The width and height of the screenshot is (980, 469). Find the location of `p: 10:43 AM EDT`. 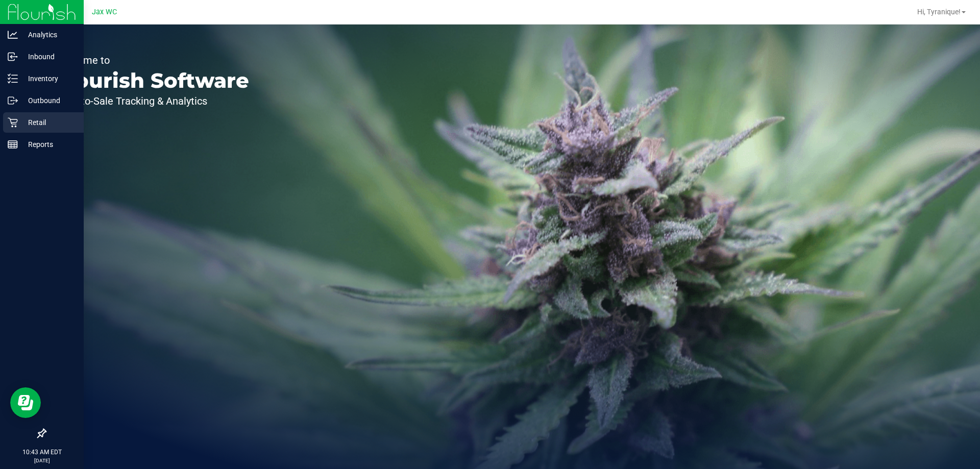

p: 10:43 AM EDT is located at coordinates (42, 452).